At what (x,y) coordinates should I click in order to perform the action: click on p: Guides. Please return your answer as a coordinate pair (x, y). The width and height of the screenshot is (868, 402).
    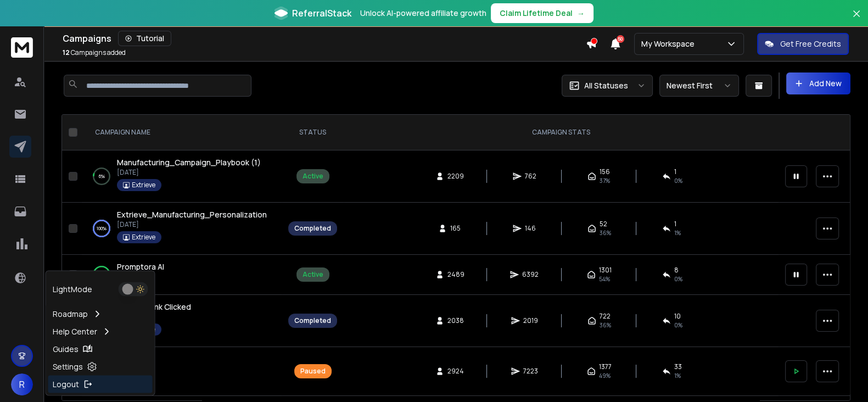
    Looking at the image, I should click on (65, 349).